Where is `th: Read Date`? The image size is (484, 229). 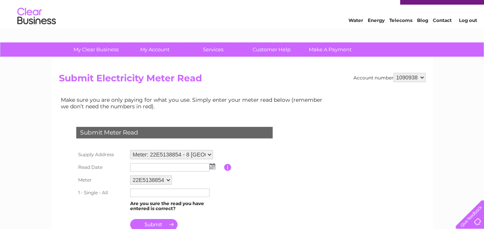
th: Read Date is located at coordinates (101, 167).